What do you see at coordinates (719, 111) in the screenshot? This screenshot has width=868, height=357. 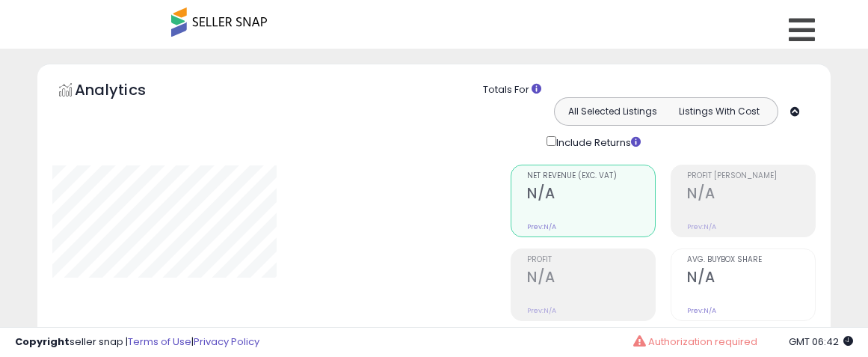 I see `button: Listings With Cost` at bounding box center [719, 111].